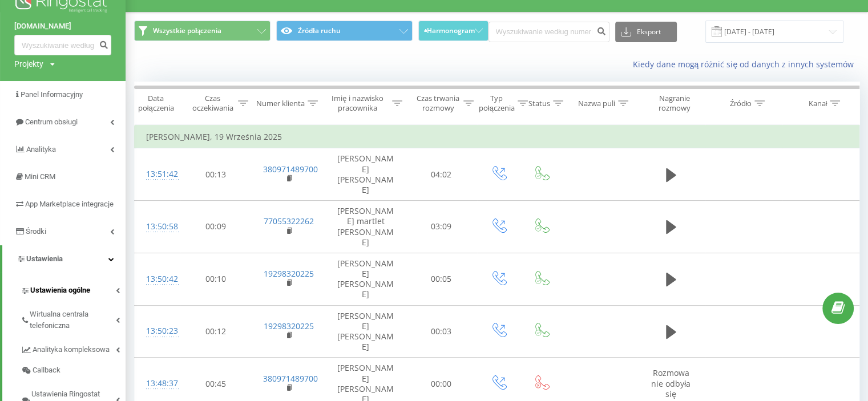  I want to click on div: Kanał, so click(818, 103).